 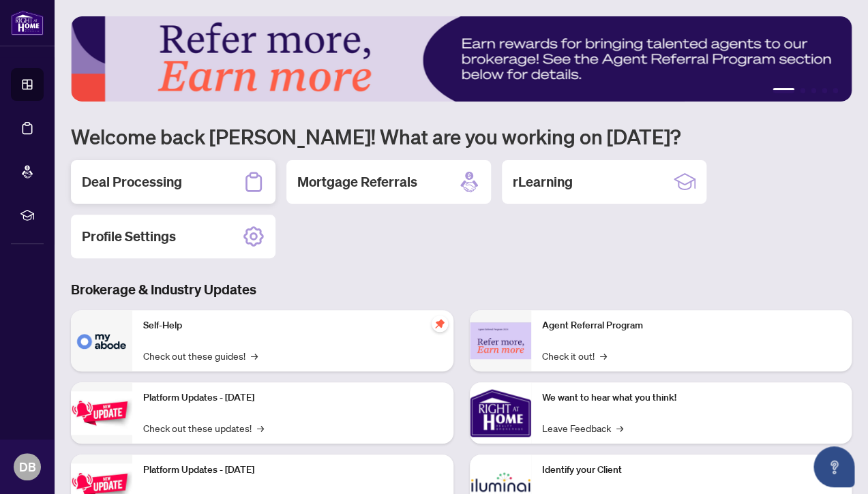 What do you see at coordinates (461, 59) in the screenshot?
I see `img: Slide 0` at bounding box center [461, 59].